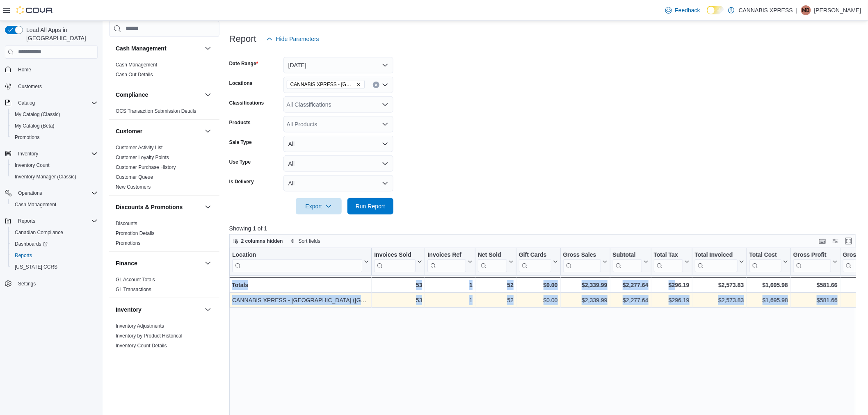 The height and width of the screenshot is (415, 868). Describe the element at coordinates (671, 261) in the screenshot. I see `button: Total Tax` at that location.